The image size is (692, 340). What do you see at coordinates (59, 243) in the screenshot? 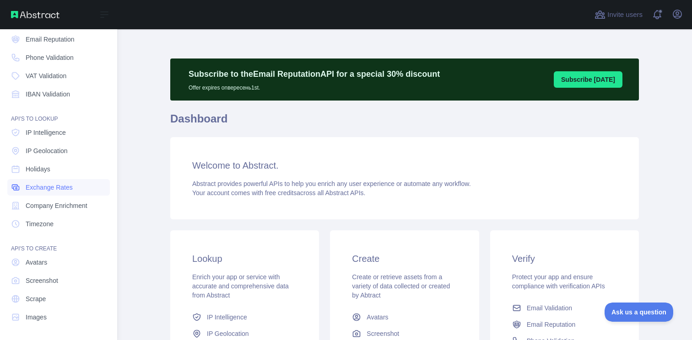
I see `div: API'S TO CREATE` at bounding box center [59, 243].